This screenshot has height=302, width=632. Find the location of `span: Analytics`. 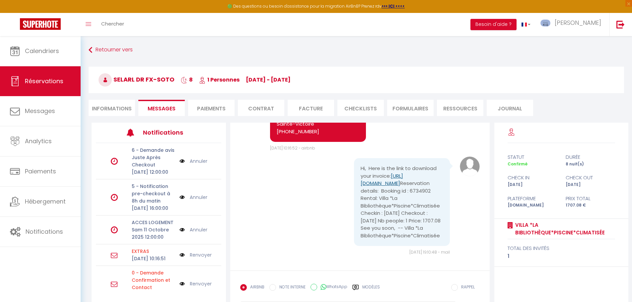

span: Analytics is located at coordinates (38, 141).